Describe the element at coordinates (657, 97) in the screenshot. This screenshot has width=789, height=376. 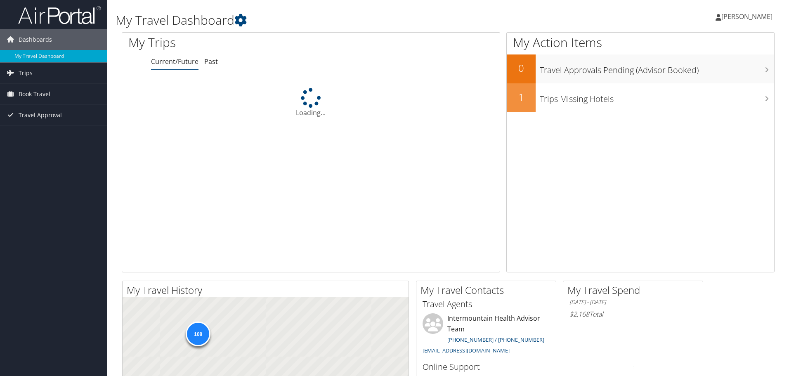
I see `h3: Trips Missing Hotels` at that location.